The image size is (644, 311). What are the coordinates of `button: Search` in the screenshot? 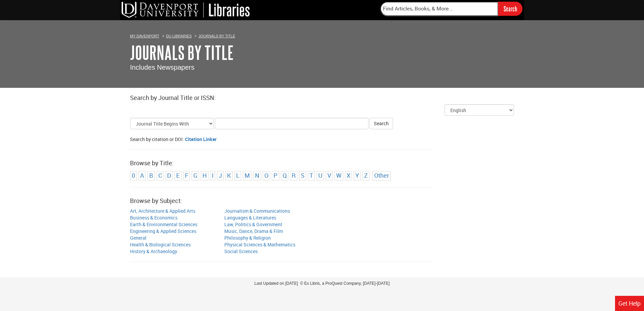 It's located at (381, 123).